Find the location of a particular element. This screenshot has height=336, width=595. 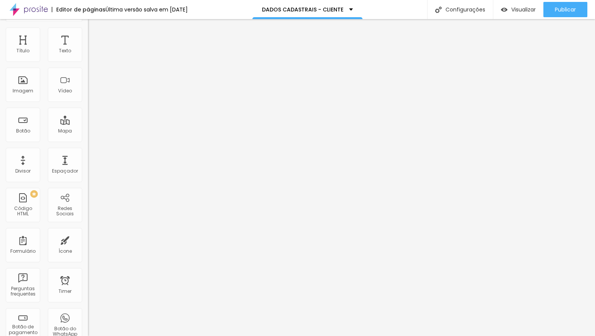

img: Icone is located at coordinates (438, 10).